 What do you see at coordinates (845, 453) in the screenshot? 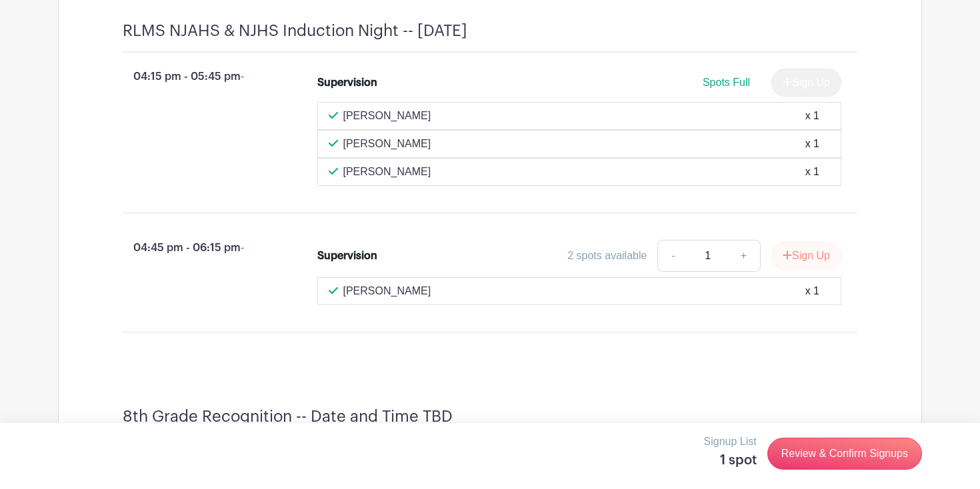
I see `a: Review & Confirm Signups` at bounding box center [845, 453].